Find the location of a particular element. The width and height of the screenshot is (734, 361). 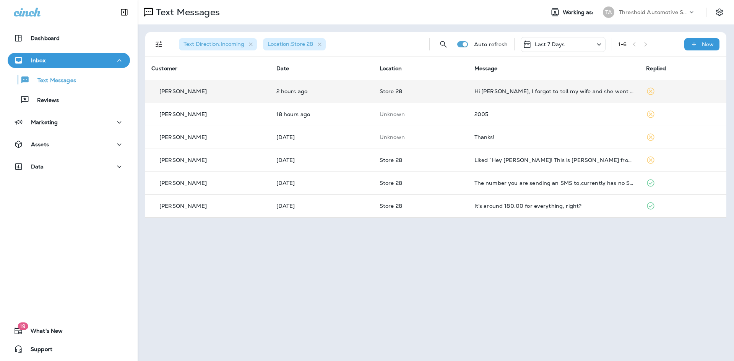

button: Dashboard is located at coordinates (69, 38).